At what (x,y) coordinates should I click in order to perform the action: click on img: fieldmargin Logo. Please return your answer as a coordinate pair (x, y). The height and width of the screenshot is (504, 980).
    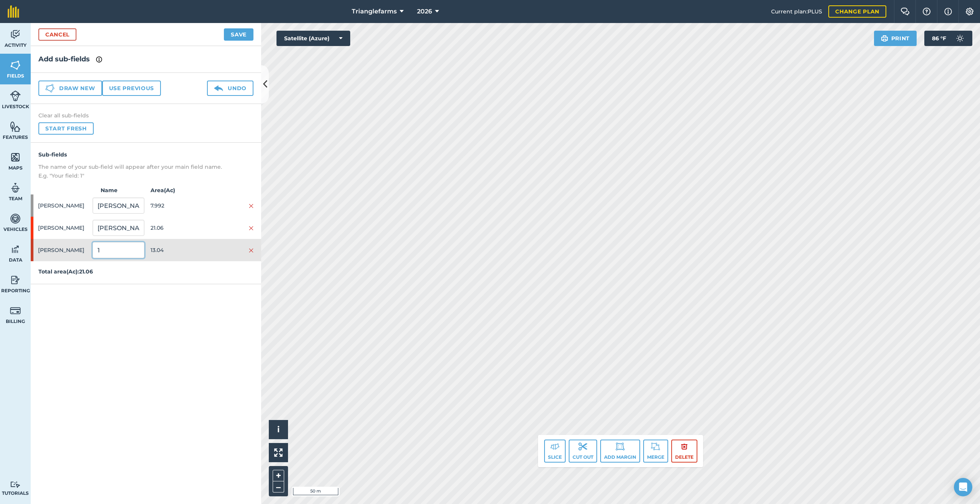
    Looking at the image, I should click on (14, 12).